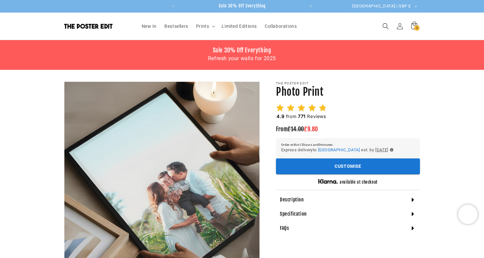 Image resolution: width=484 pixels, height=258 pixels. What do you see at coordinates (202, 26) in the screenshot?
I see `span: Prints` at bounding box center [202, 26].